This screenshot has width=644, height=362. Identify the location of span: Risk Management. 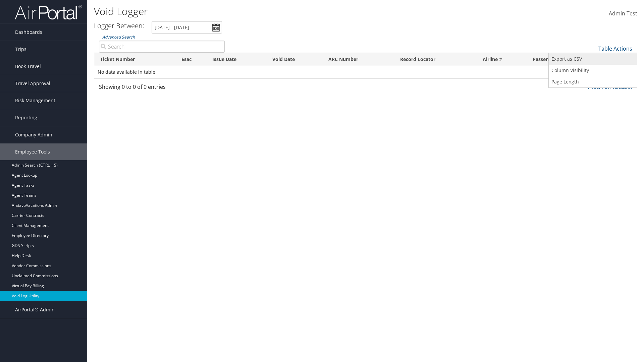
(36, 101).